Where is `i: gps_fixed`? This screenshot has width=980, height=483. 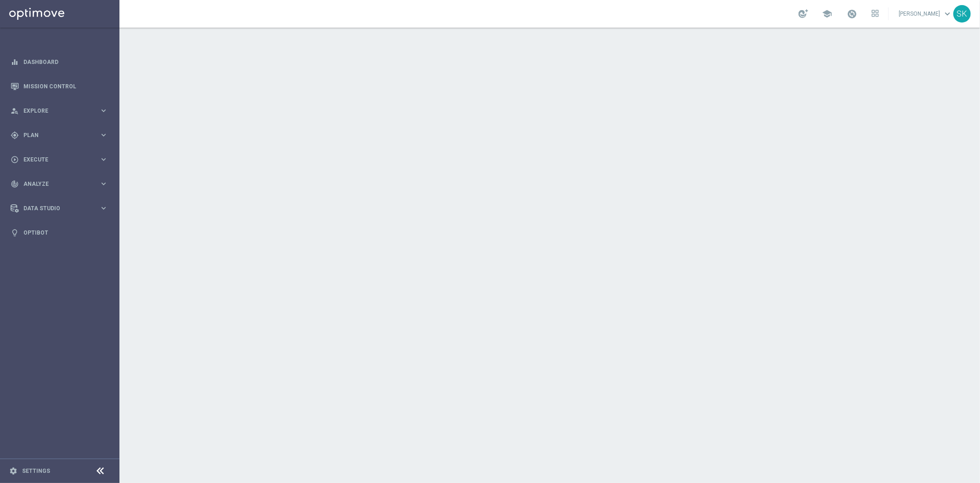 i: gps_fixed is located at coordinates (15, 135).